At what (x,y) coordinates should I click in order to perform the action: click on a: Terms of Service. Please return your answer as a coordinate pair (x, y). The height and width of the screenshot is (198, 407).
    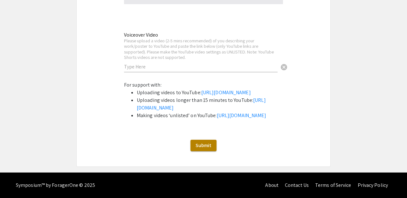
    Looking at the image, I should click on (333, 185).